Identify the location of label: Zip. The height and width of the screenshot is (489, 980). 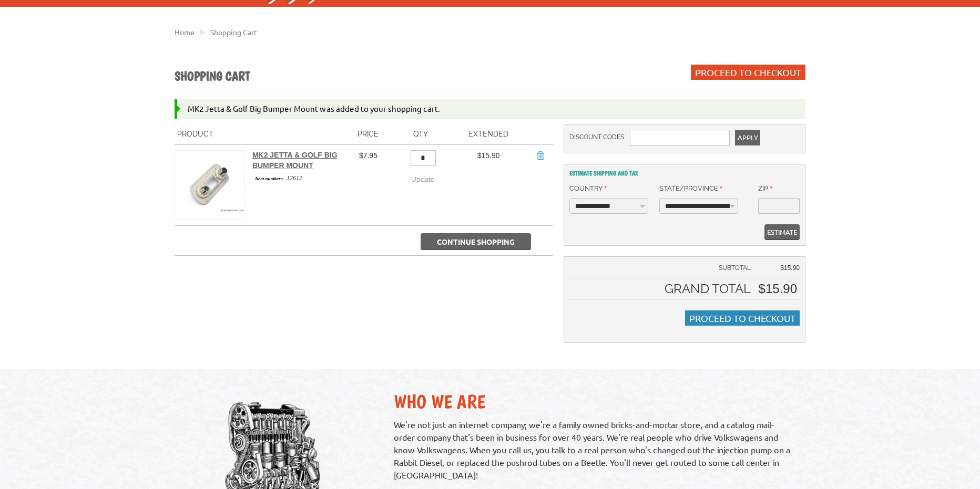
(765, 189).